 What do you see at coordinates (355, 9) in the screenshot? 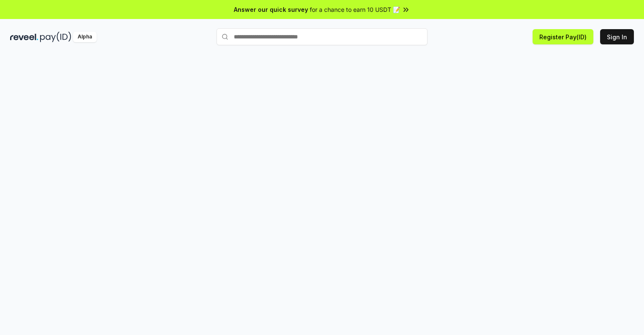
I see `span: for a chance to earn 10 USDT 📝` at bounding box center [355, 9].